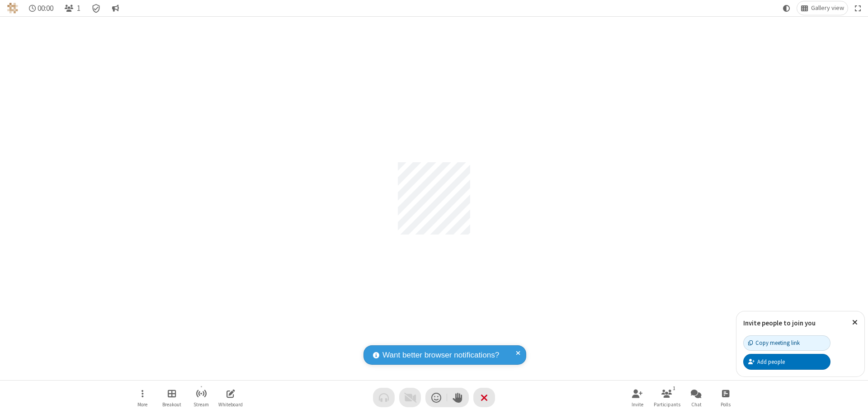 The width and height of the screenshot is (868, 414). I want to click on button: Fullscreen, so click(858, 8).